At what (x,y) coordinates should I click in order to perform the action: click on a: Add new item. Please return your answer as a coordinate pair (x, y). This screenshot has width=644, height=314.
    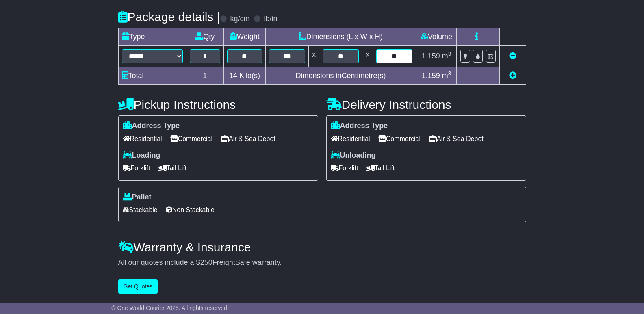
    Looking at the image, I should click on (513, 75).